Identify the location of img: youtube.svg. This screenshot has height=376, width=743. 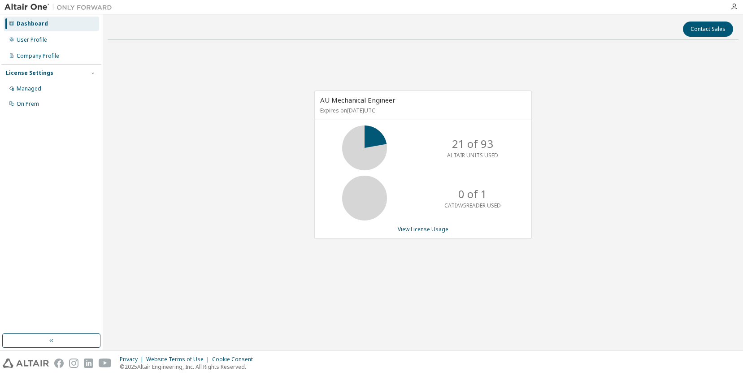
(105, 363).